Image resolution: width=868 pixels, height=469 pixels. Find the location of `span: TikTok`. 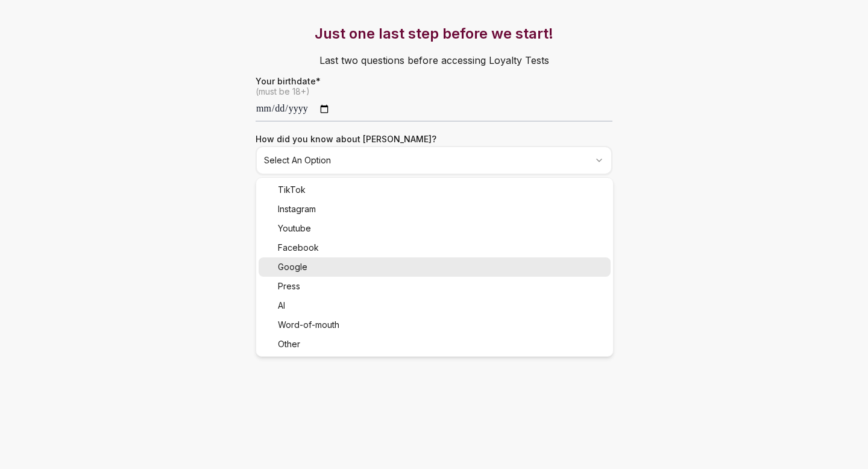

span: TikTok is located at coordinates (292, 190).